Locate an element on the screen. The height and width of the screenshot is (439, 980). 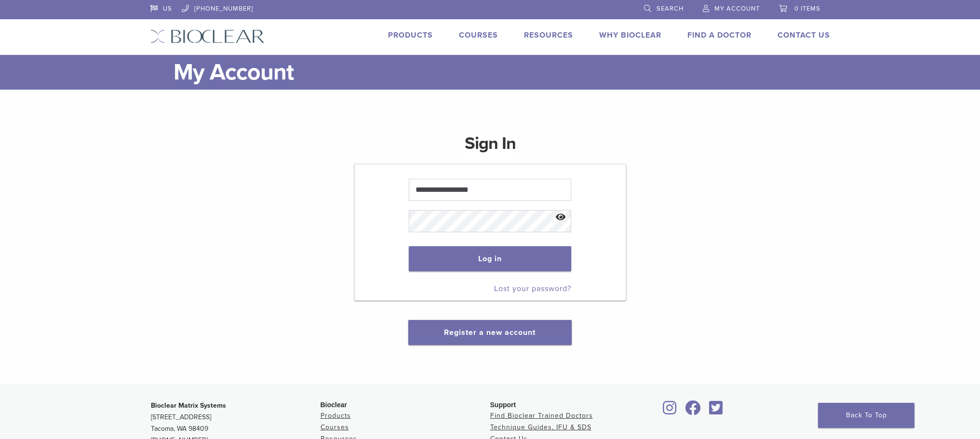
span: 0 items is located at coordinates (807, 8).